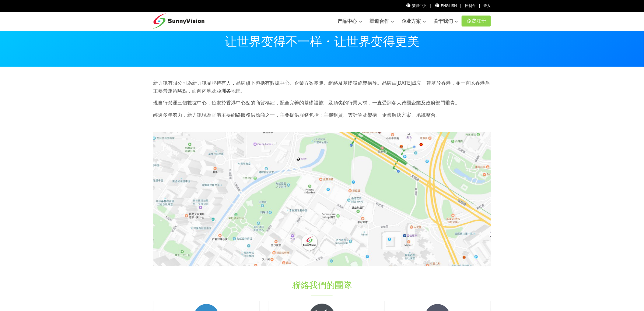 The height and width of the screenshot is (311, 644). What do you see at coordinates (381, 21) in the screenshot?
I see `a: 渠道合作` at bounding box center [381, 21].